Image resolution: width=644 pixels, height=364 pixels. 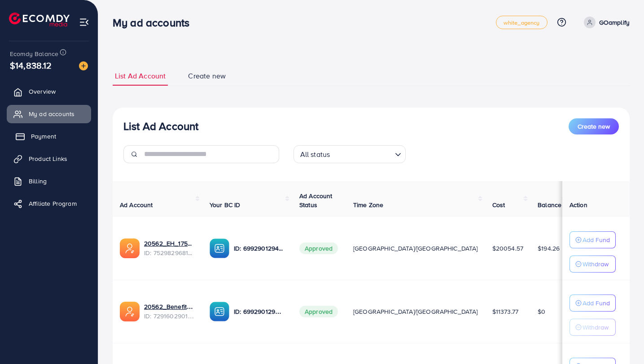 I want to click on span: Payment, so click(x=43, y=136).